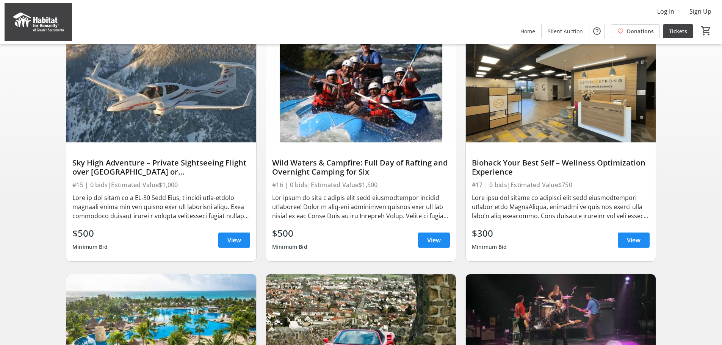 The width and height of the screenshot is (722, 345). Describe the element at coordinates (489, 234) in the screenshot. I see `div: $300` at that location.